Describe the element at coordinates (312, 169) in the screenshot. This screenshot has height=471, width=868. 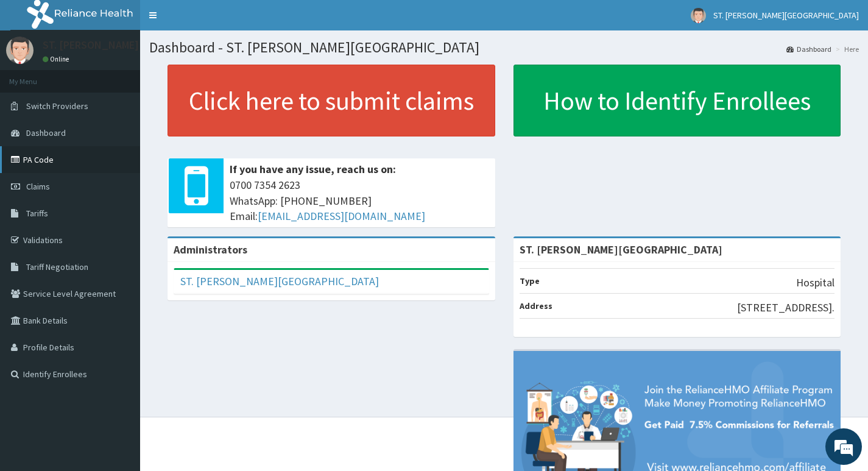
I see `b: If you have any issue, reach us on:` at that location.